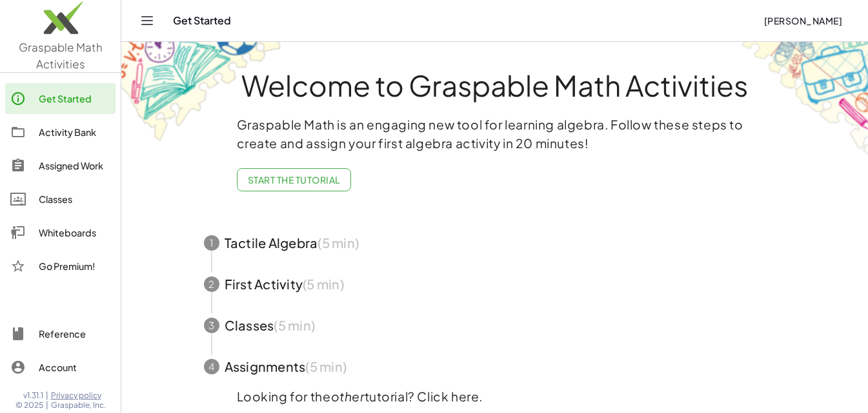  I want to click on a: Classes, so click(60, 199).